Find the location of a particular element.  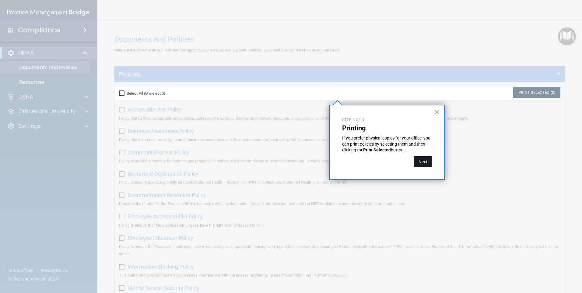

span: If you prefer physical copies for your office, you can print policies by selecting them and then ... is located at coordinates (387, 144).